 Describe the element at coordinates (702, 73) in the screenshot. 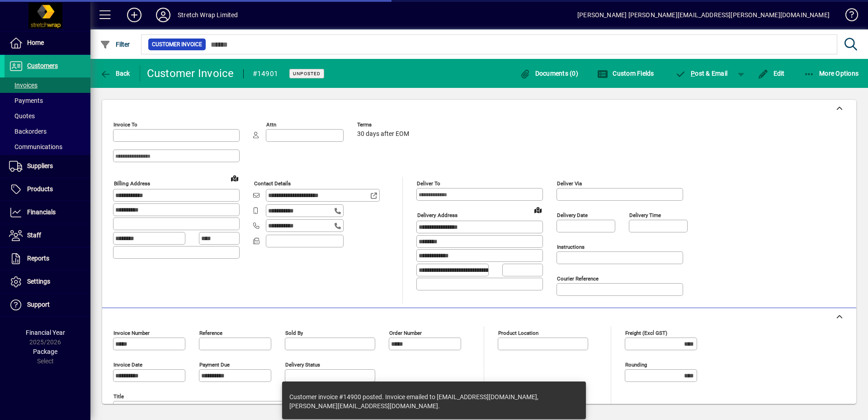

I see `button: Post & Email` at that location.